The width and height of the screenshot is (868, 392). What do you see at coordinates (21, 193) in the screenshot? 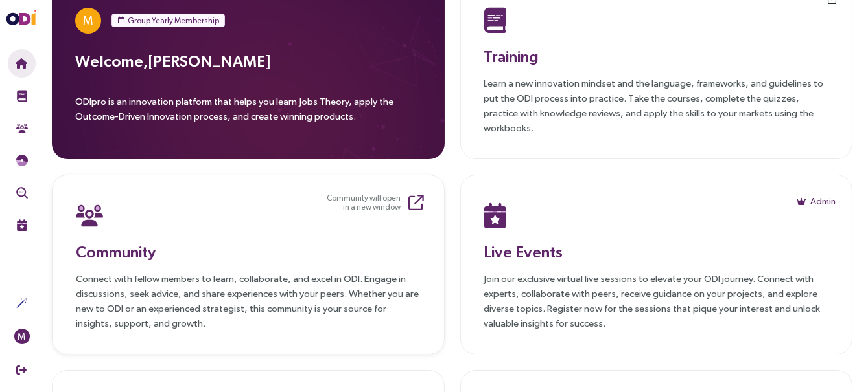
I see `button: Outcome Validation` at bounding box center [21, 193].